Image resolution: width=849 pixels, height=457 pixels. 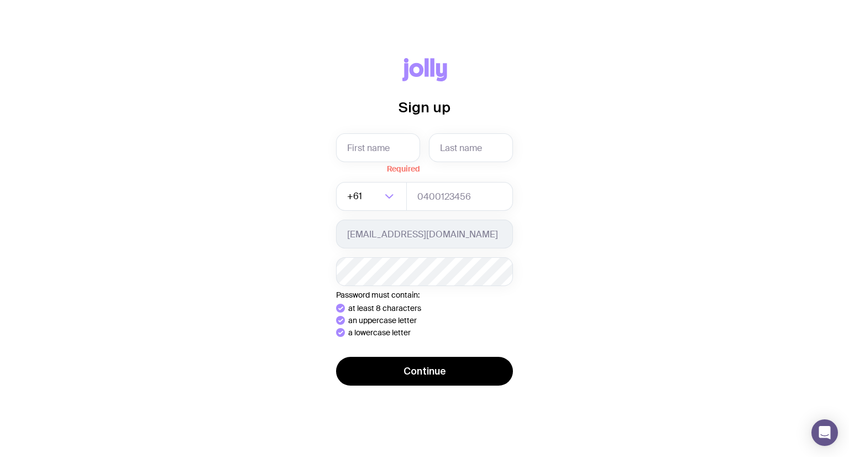 I want to click on input: you@email.com, so click(x=425, y=234).